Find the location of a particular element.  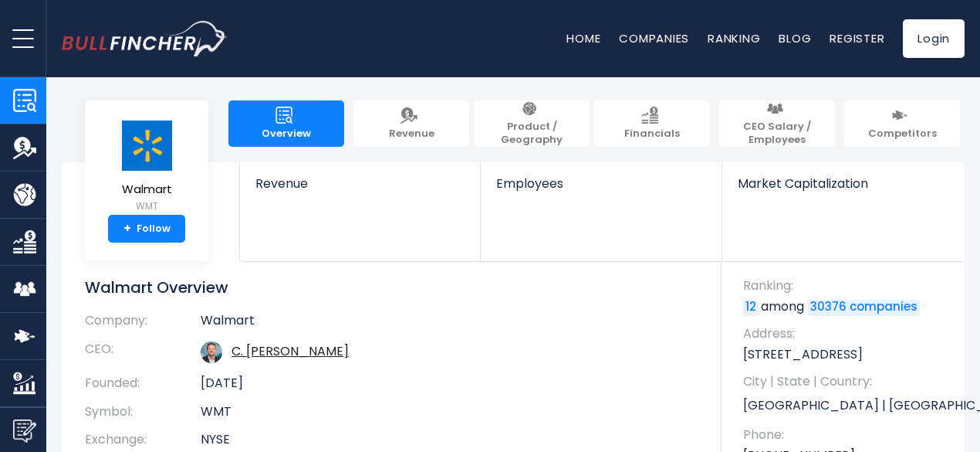

a: Home is located at coordinates (584, 38).